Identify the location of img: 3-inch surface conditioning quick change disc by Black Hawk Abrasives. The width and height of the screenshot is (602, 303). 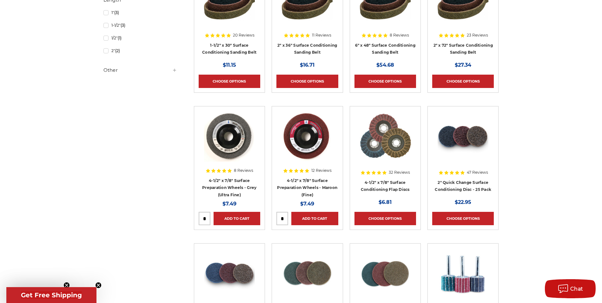
(229, 273).